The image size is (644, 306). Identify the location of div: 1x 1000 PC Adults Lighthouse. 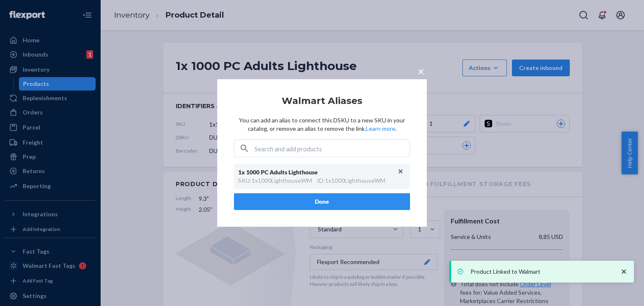
(318, 172).